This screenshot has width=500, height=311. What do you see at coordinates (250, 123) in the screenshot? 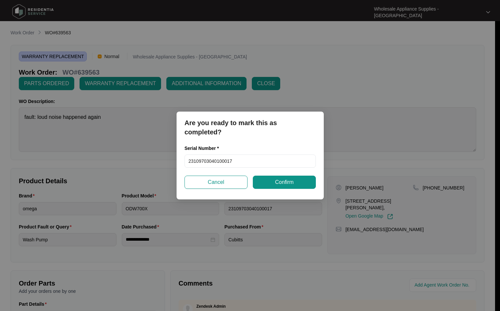
I see `p: Are you ready to mark this as` at bounding box center [250, 123].